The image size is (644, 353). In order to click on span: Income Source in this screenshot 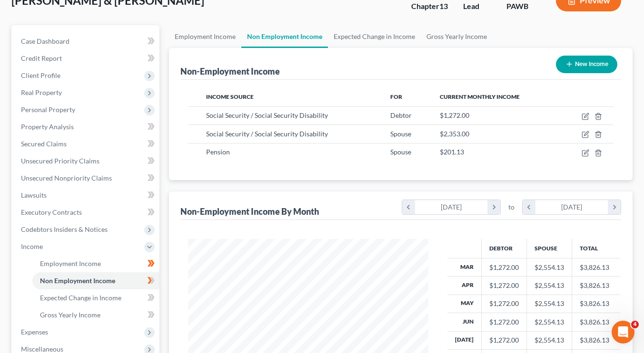, I will do `click(230, 96)`.